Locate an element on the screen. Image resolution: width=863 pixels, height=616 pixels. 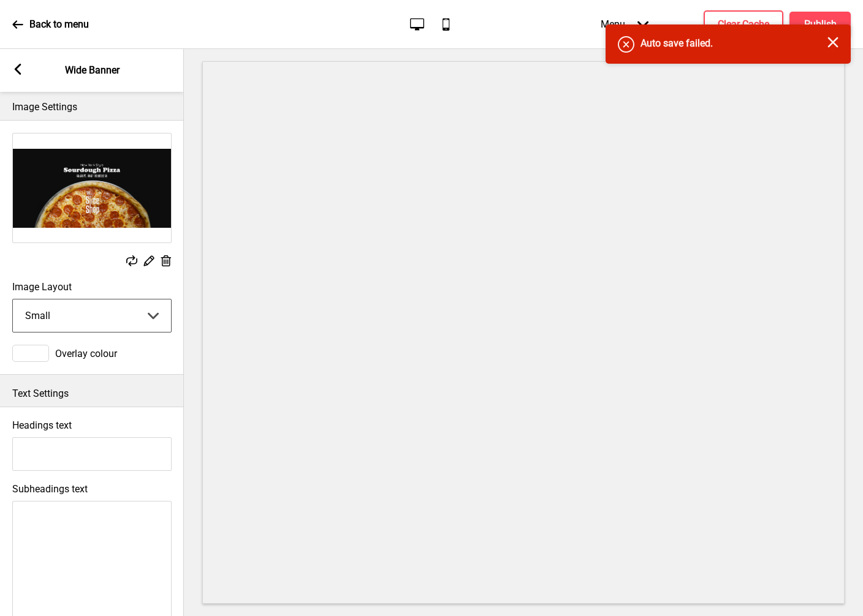
img: Image is located at coordinates (92, 188).